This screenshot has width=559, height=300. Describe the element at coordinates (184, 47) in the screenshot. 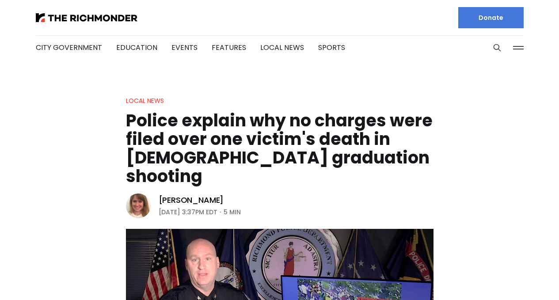

I see `a: Events` at that location.